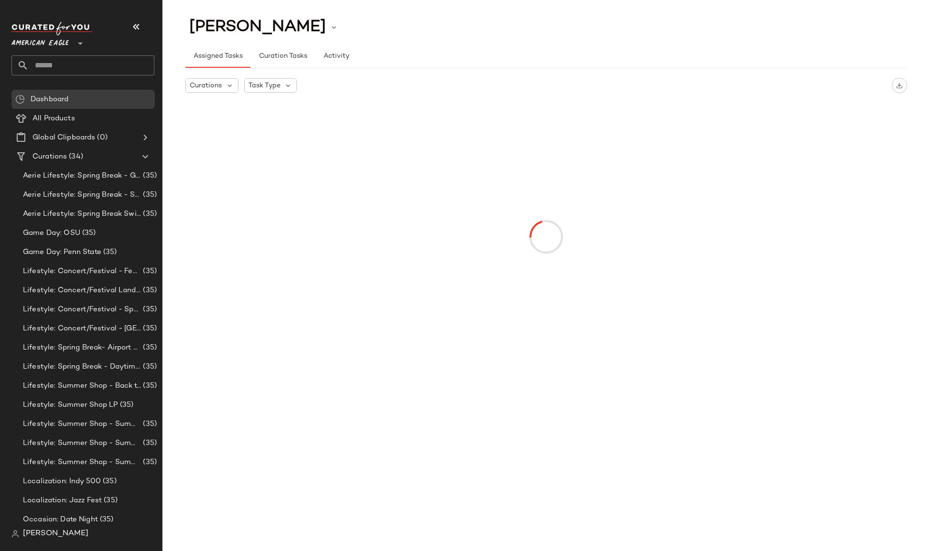 The width and height of the screenshot is (930, 551). I want to click on span: (0), so click(101, 138).